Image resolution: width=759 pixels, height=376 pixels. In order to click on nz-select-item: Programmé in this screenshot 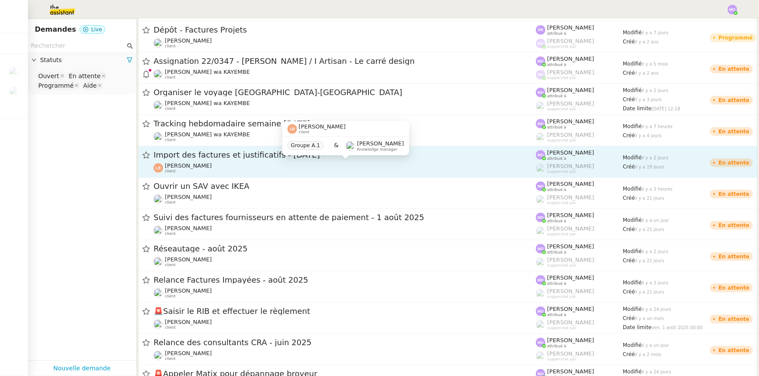, I will do `click(58, 86)`.